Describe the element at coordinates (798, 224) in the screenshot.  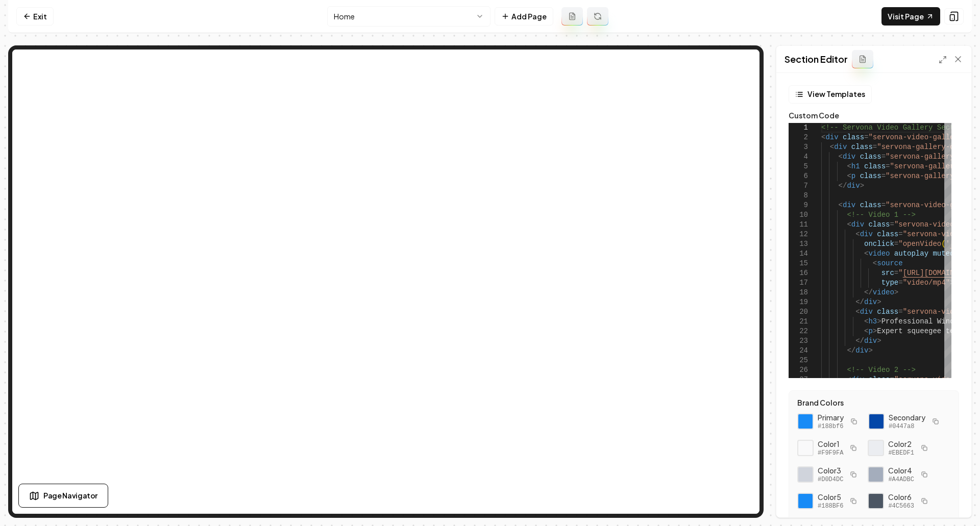
I see `div: 11` at that location.